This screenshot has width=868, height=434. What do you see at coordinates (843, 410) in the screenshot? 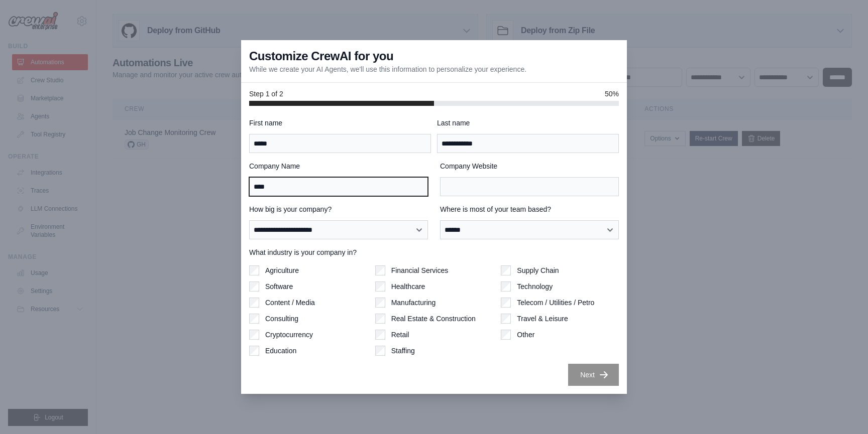
I see `div: Chat Widget` at bounding box center [843, 410].